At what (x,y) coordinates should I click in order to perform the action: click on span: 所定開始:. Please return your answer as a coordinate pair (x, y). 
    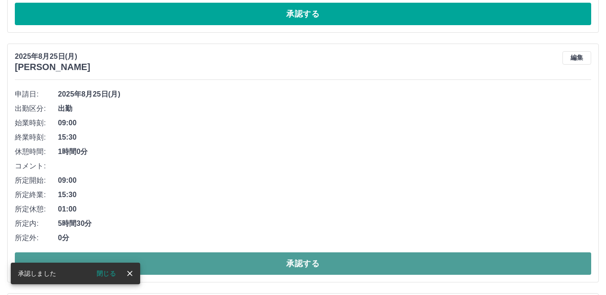
    Looking at the image, I should click on (36, 181).